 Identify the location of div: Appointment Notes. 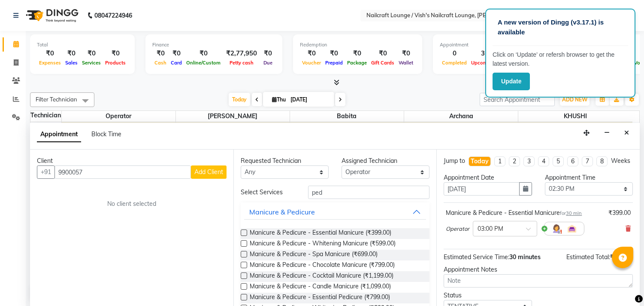
(538, 269).